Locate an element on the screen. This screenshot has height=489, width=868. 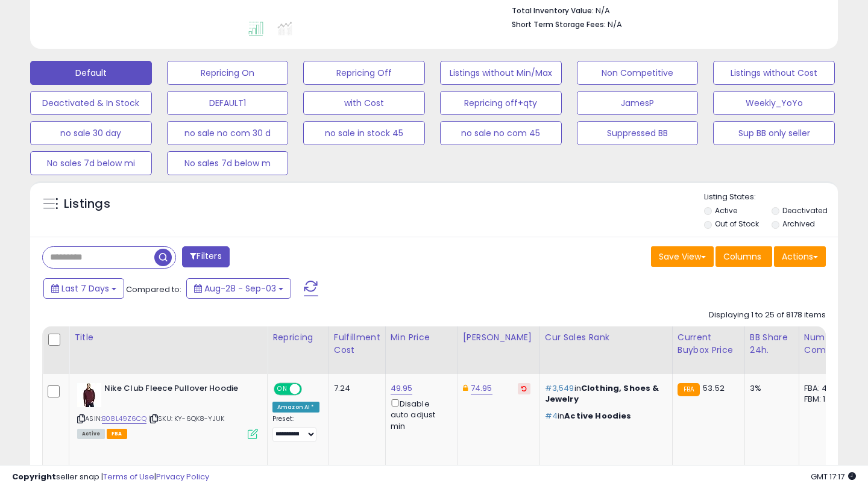
button: no sale 30 day is located at coordinates (91, 133).